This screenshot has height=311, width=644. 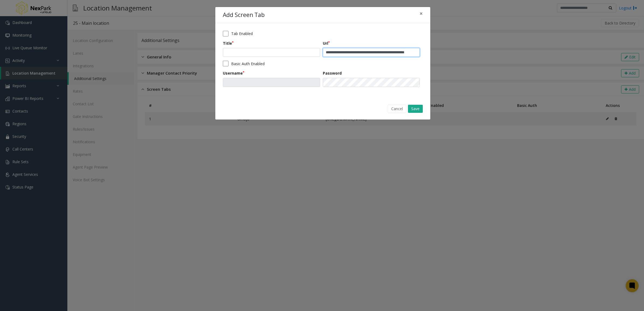 What do you see at coordinates (233, 73) in the screenshot?
I see `label: Username` at bounding box center [233, 73].